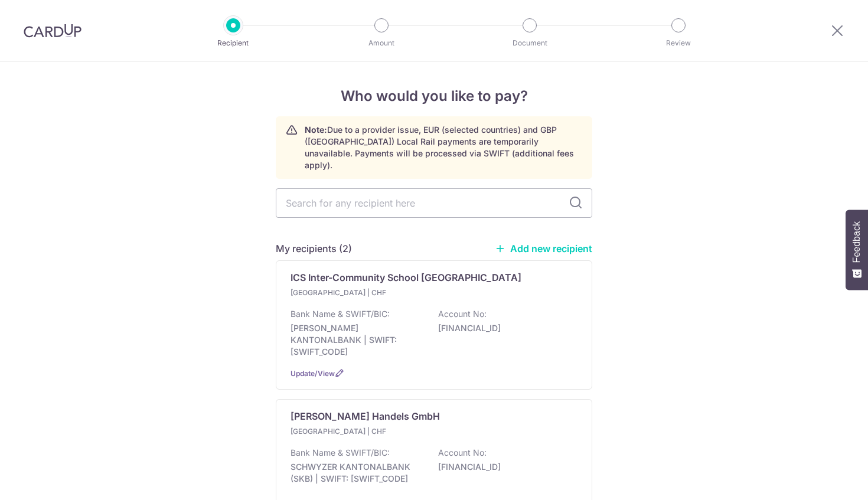 The height and width of the screenshot is (500, 868). What do you see at coordinates (382, 43) in the screenshot?
I see `p: Amount` at bounding box center [382, 43].